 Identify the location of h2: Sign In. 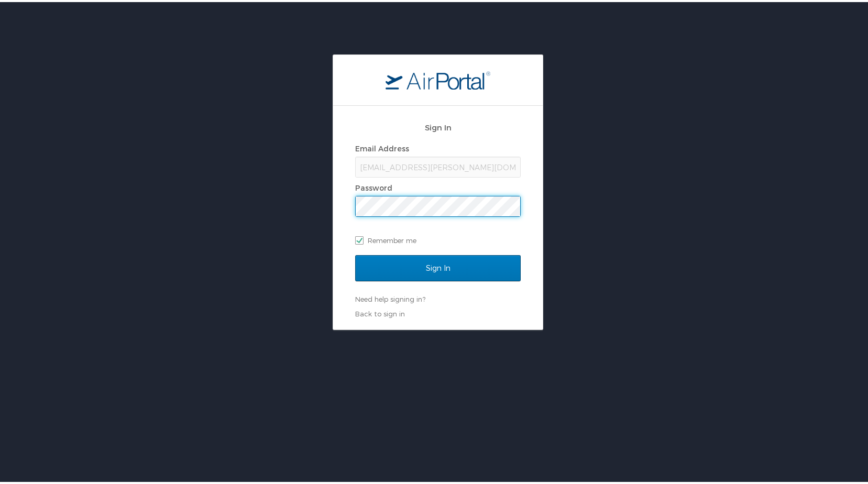
(438, 125).